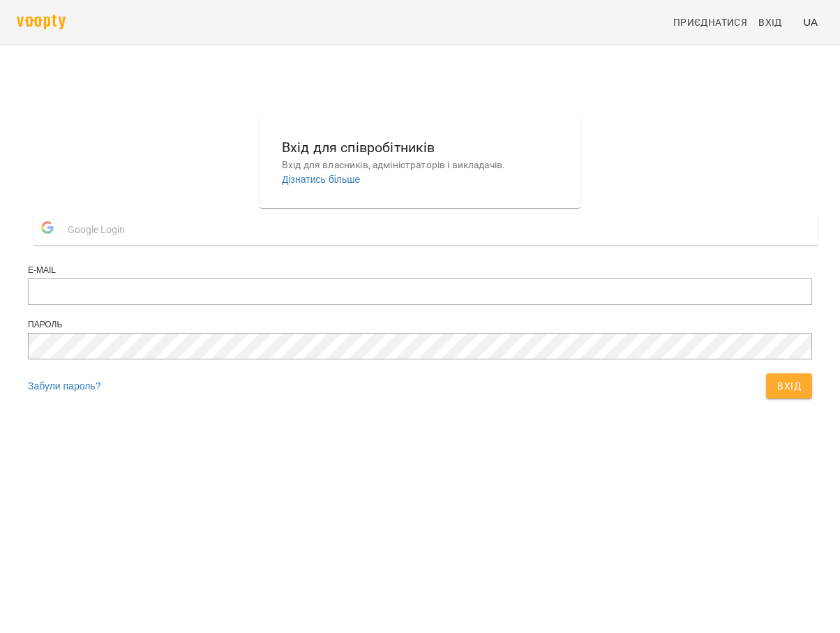 Image resolution: width=840 pixels, height=633 pixels. I want to click on a: Забули пароль?, so click(65, 386).